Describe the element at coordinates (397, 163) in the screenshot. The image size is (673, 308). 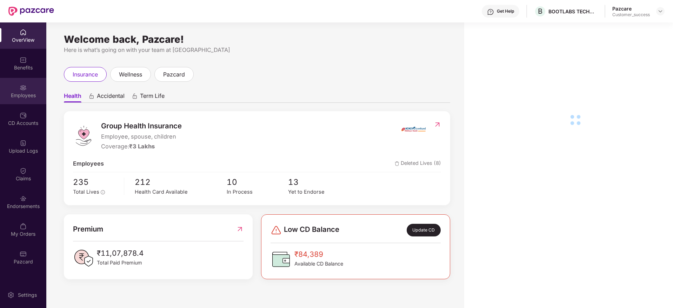
I see `img: deleteIcon` at that location.